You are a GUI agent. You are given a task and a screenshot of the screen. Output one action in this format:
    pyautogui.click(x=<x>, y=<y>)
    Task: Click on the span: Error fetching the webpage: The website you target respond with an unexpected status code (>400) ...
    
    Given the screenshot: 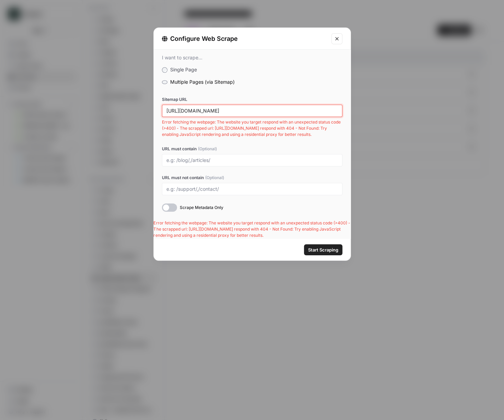 What is the action you would take?
    pyautogui.click(x=252, y=128)
    